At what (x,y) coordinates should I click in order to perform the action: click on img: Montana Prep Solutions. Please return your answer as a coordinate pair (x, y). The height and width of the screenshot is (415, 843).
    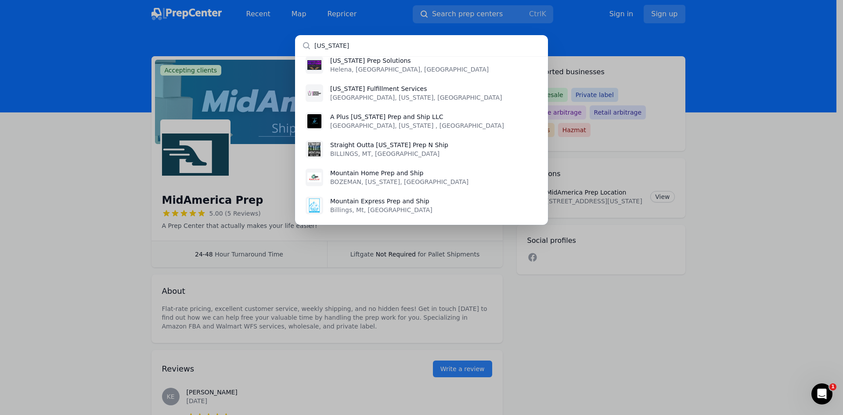
    Looking at the image, I should click on (314, 65).